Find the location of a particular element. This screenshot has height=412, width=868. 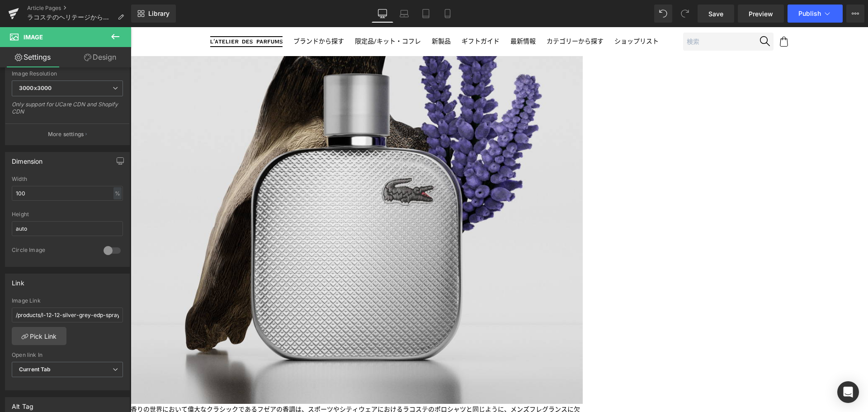

div: Width is located at coordinates (68, 179).